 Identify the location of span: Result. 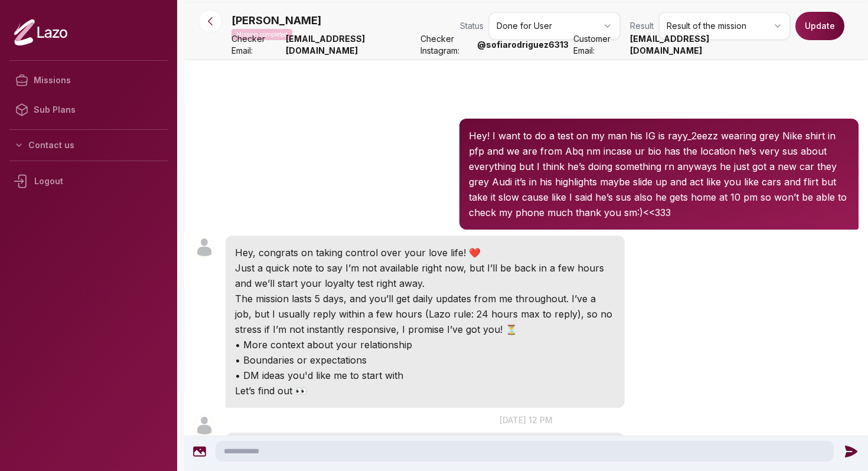
(642, 26).